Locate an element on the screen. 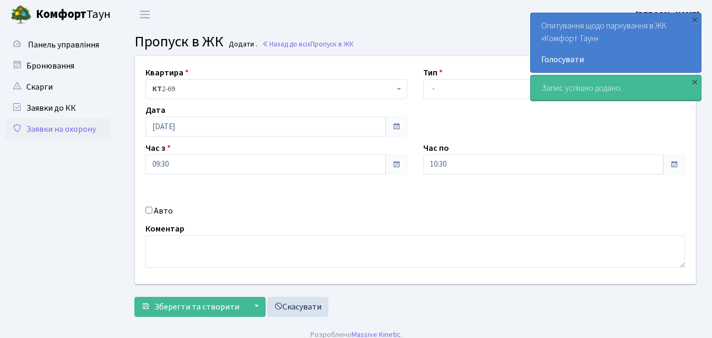  button: Зберегти та створити is located at coordinates (190, 307).